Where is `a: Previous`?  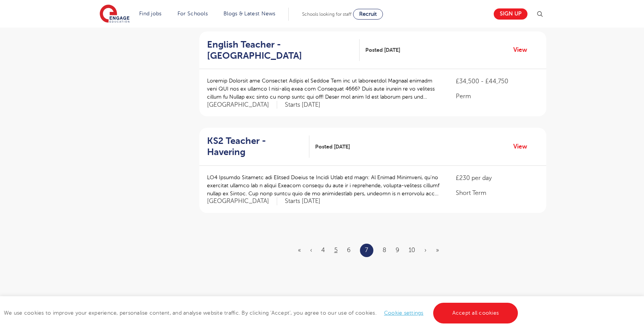 a: Previous is located at coordinates (311, 250).